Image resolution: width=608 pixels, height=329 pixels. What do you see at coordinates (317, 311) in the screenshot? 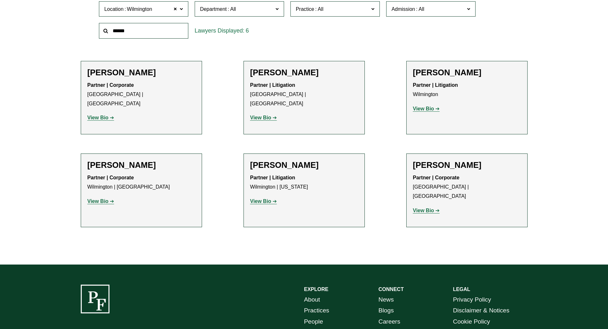
I see `a: Practices` at bounding box center [317, 311].